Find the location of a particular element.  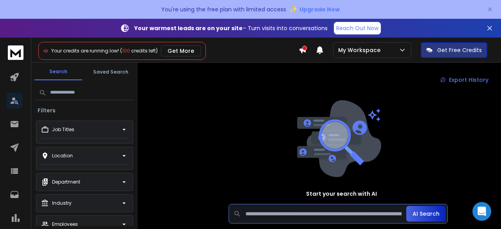

p: You're using the free plan with limited access is located at coordinates (223, 9).